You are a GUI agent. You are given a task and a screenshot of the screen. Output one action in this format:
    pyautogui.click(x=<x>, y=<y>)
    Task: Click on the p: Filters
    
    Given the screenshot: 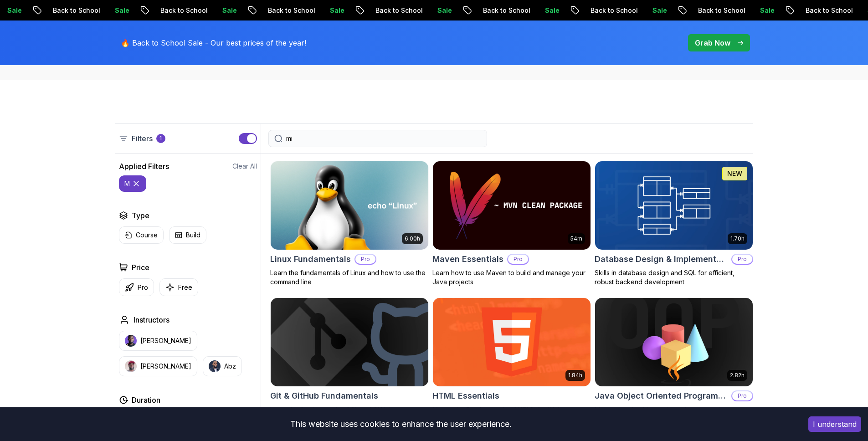 What is the action you would take?
    pyautogui.click(x=142, y=138)
    